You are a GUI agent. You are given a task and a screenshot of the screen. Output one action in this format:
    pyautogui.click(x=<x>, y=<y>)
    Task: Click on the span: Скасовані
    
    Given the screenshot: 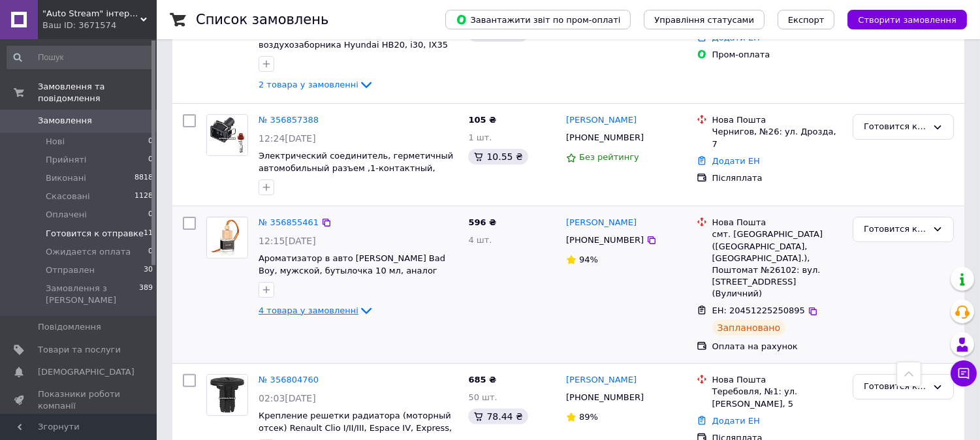 What is the action you would take?
    pyautogui.click(x=68, y=197)
    